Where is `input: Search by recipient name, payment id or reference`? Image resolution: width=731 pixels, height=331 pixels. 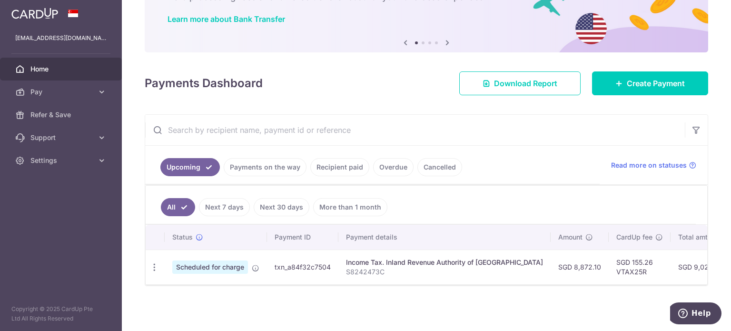 input: Search by recipient name, payment id or reference is located at coordinates (415, 130).